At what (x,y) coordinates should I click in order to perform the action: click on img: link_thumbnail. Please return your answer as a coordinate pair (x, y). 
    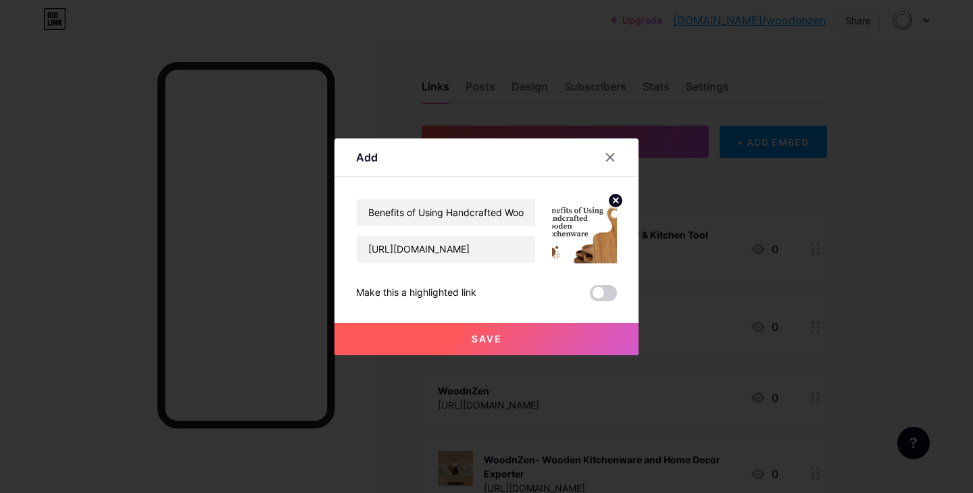
    Looking at the image, I should click on (584, 231).